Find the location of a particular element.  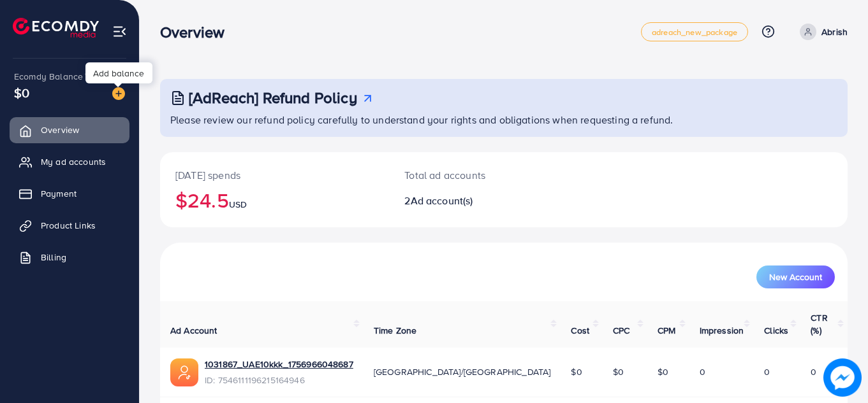

span: CPM is located at coordinates (666, 331).